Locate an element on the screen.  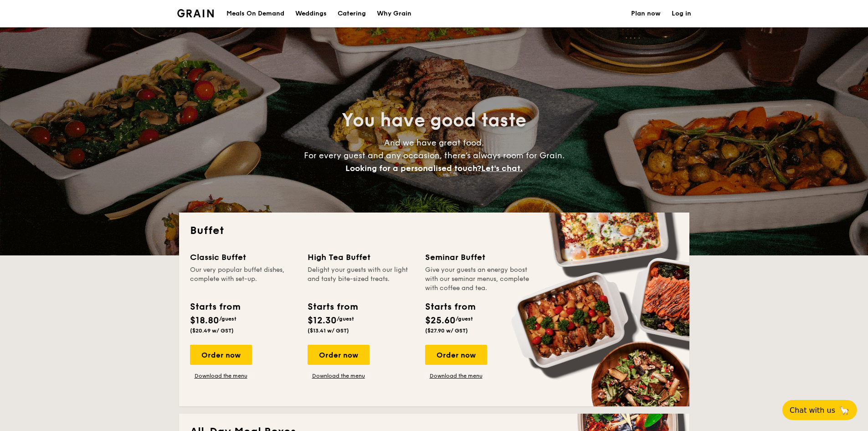
span: $12.30 is located at coordinates (322, 321).